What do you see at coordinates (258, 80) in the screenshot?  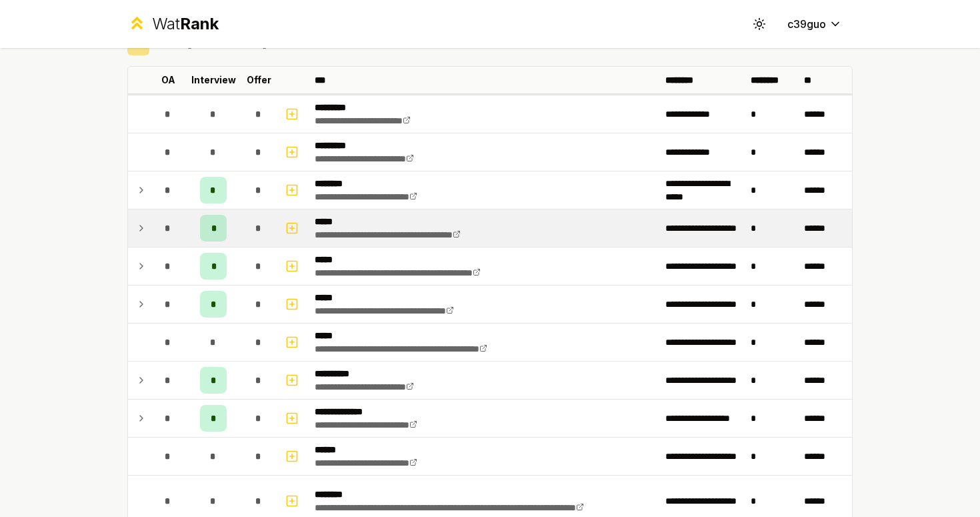 I see `p: Offer` at bounding box center [258, 80].